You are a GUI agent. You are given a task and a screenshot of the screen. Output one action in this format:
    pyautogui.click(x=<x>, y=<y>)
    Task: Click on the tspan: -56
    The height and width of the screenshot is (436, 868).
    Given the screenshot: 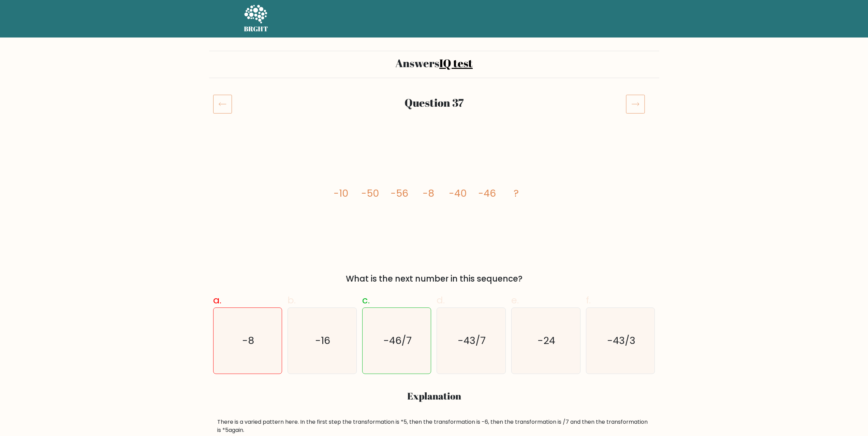 What is the action you would take?
    pyautogui.click(x=399, y=193)
    